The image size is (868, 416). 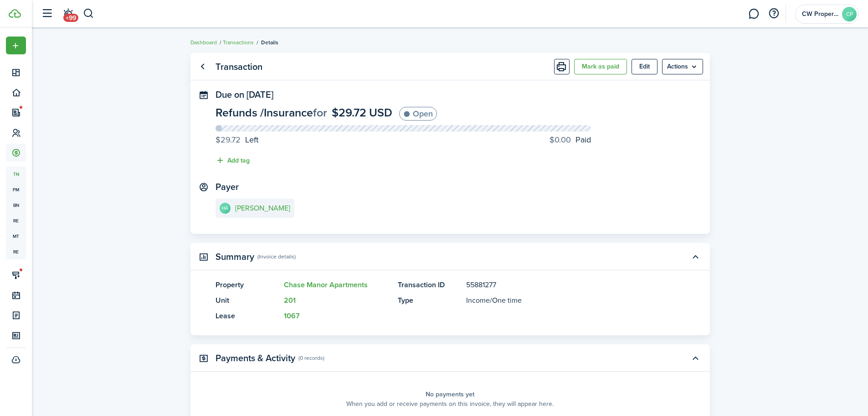 I want to click on span: Refunds / Insurance, so click(x=264, y=112).